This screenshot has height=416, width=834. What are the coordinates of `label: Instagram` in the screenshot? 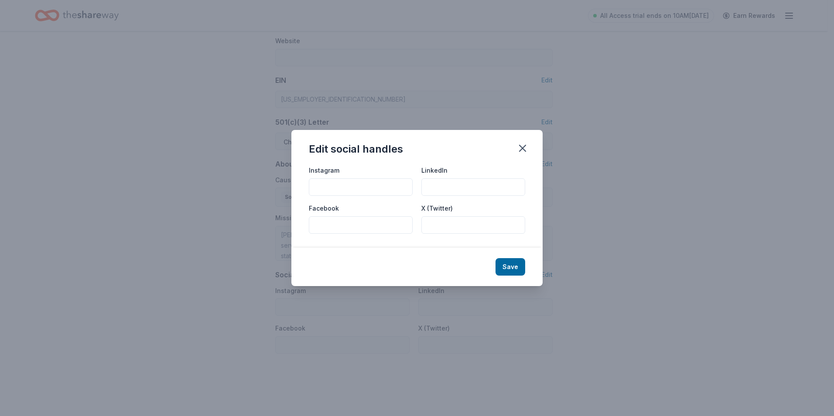 It's located at (324, 171).